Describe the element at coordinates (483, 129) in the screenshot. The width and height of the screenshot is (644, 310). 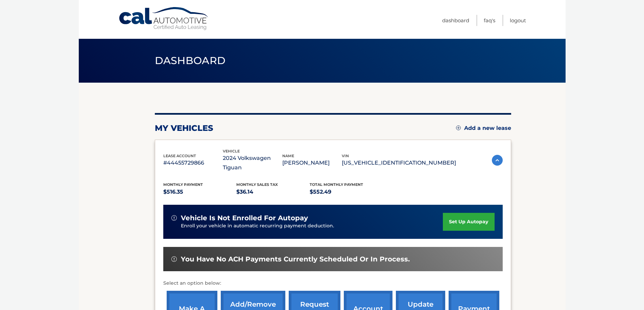
I see `a: Add a new lease` at that location.